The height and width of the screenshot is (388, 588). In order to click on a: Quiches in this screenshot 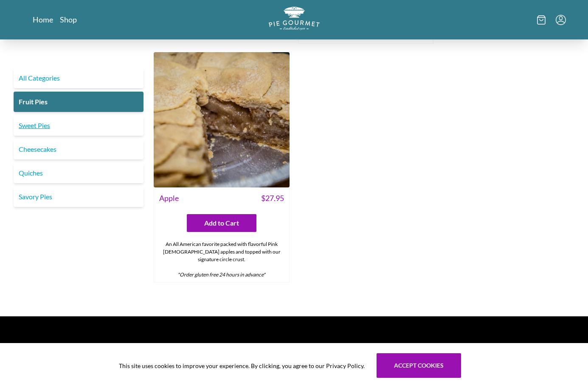, I will do `click(79, 173)`.